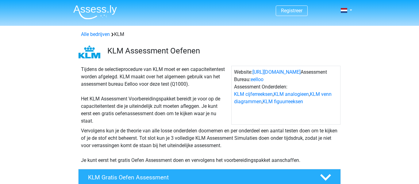 This screenshot has height=184, width=419. Describe the element at coordinates (286, 95) in the screenshot. I see `div: Website: Assessment Bureau: Assessment Onderdelen: , , ,` at that location.